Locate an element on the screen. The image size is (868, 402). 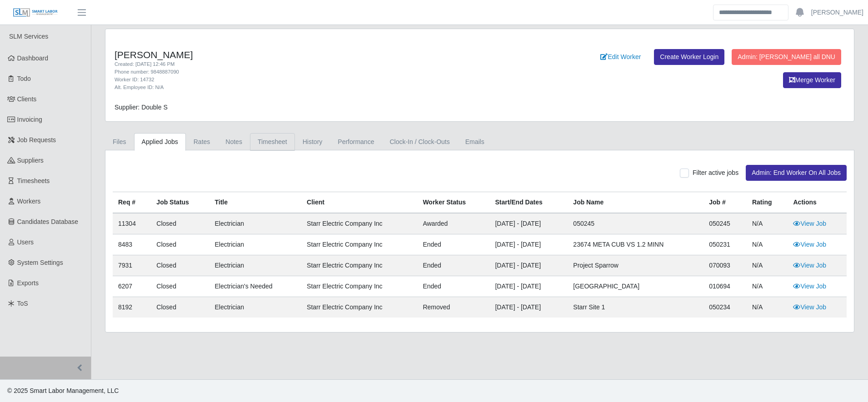
span: Workers is located at coordinates (29, 201).